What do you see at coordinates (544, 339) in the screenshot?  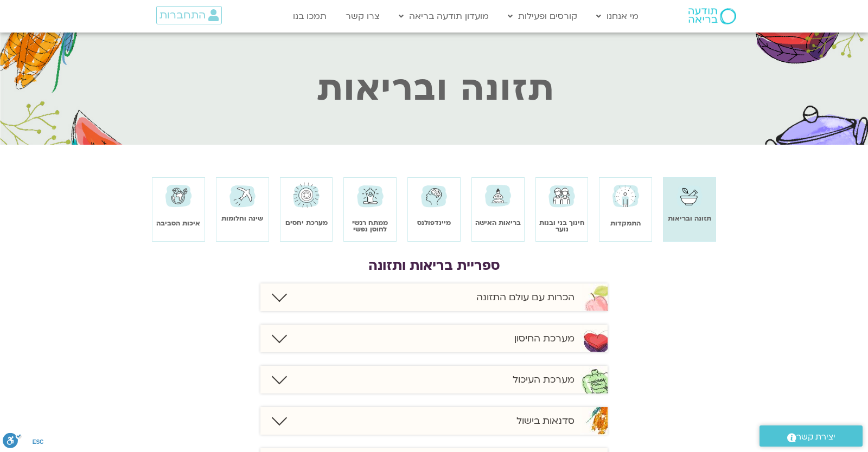 I see `h6: מערכת החיסון` at bounding box center [544, 339].